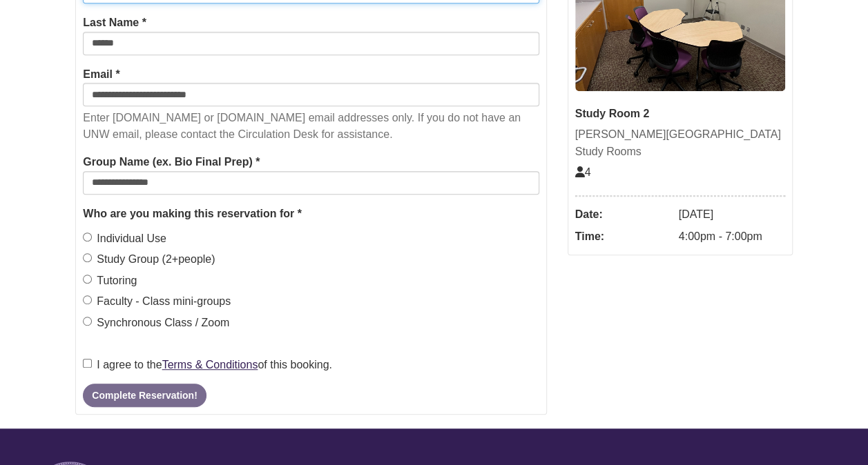  I want to click on label: Synchronous Class / Zoom, so click(156, 323).